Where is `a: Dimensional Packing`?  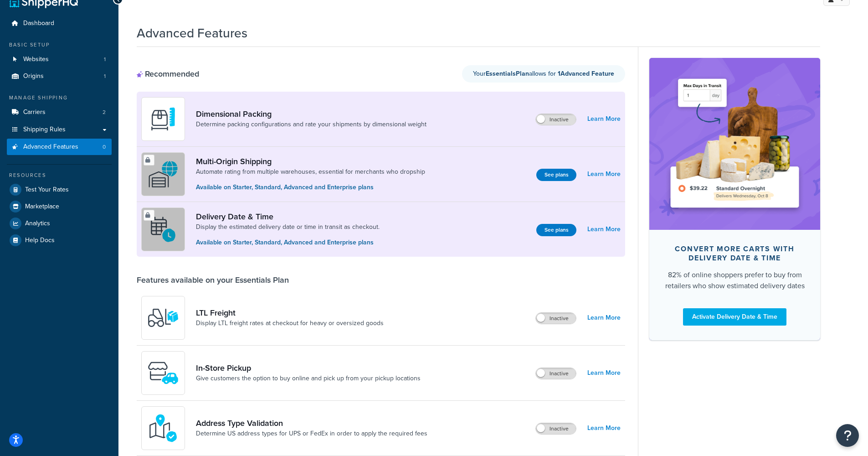 a: Dimensional Packing is located at coordinates (311, 114).